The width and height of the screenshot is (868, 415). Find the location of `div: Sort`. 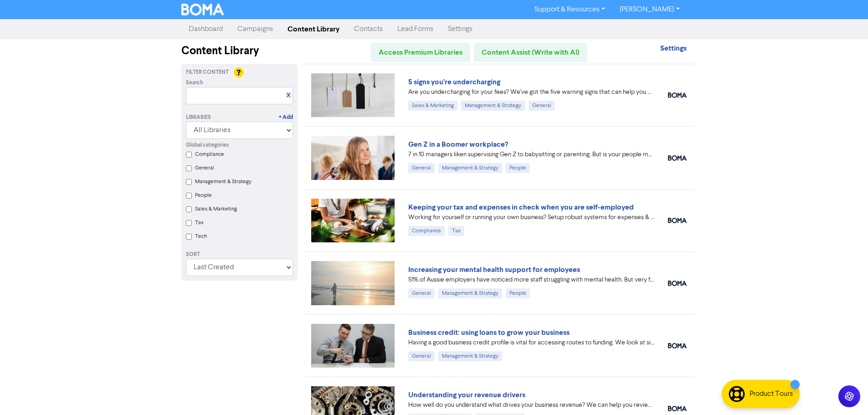

div: Sort is located at coordinates (239, 255).